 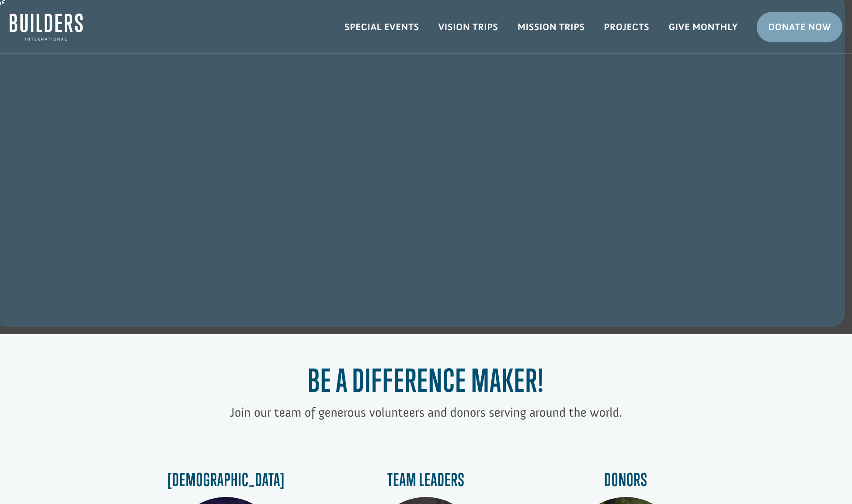 I want to click on a: Vision Trips, so click(x=468, y=27).